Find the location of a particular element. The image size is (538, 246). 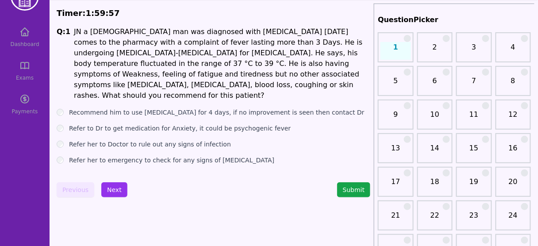

label: Refer to Dr to get medication for Anxiety, it could be psychogenic fever is located at coordinates (180, 128).